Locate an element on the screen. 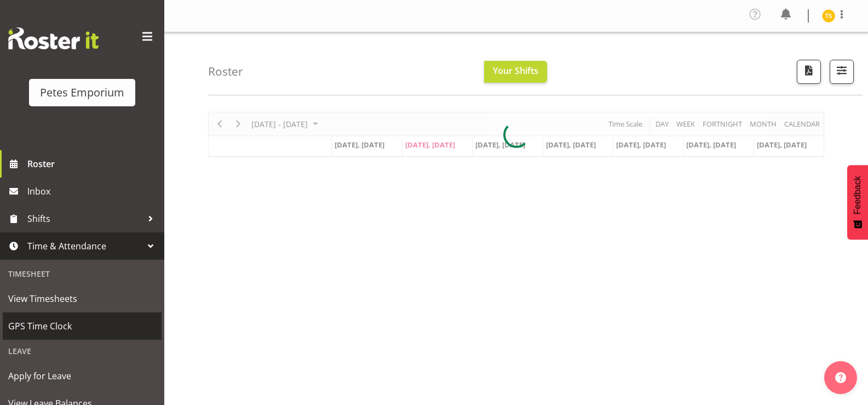  img: tamara-straker11292.jpg is located at coordinates (829, 16).